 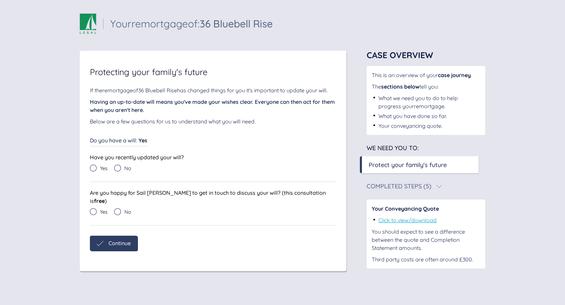 I want to click on span: Do you have a will :, so click(x=113, y=140).